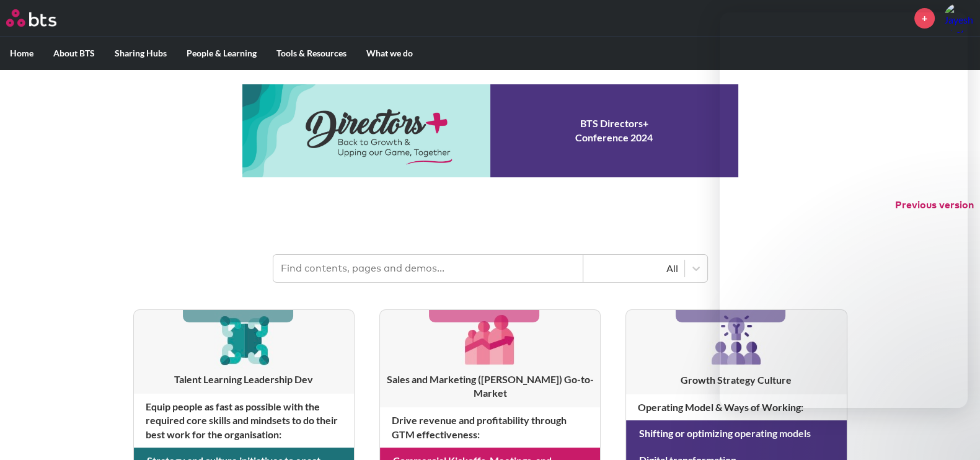  What do you see at coordinates (959, 18) in the screenshot?
I see `img: Jayesh Bhatt` at bounding box center [959, 18].